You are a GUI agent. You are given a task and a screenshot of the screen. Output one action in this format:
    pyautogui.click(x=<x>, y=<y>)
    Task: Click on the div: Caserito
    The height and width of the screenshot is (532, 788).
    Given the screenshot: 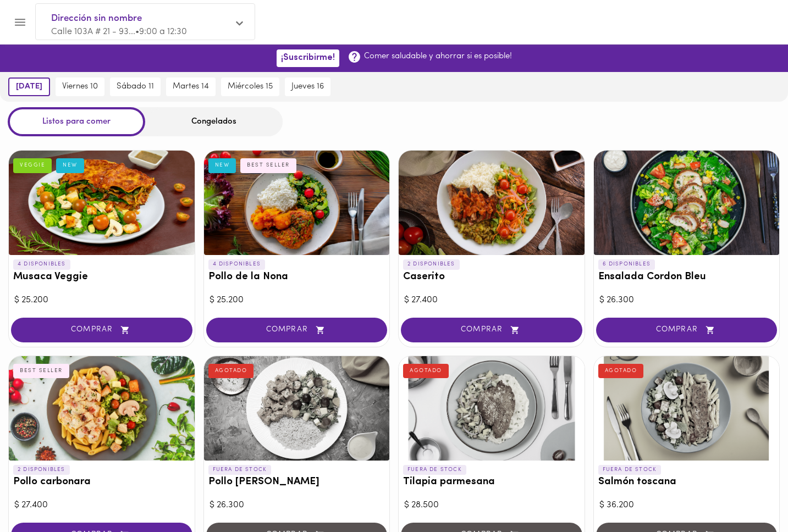 What is the action you would take?
    pyautogui.click(x=492, y=202)
    